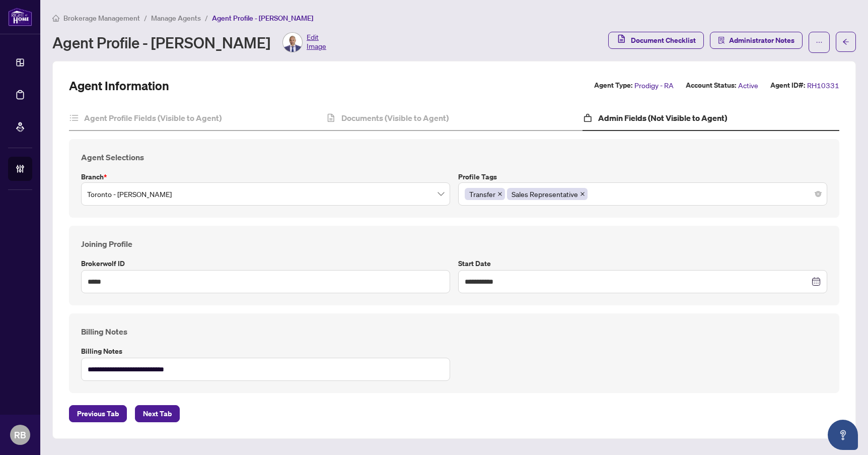  What do you see at coordinates (153, 118) in the screenshot?
I see `h4: Agent Profile Fields (Visible to Agent)` at bounding box center [153, 118].